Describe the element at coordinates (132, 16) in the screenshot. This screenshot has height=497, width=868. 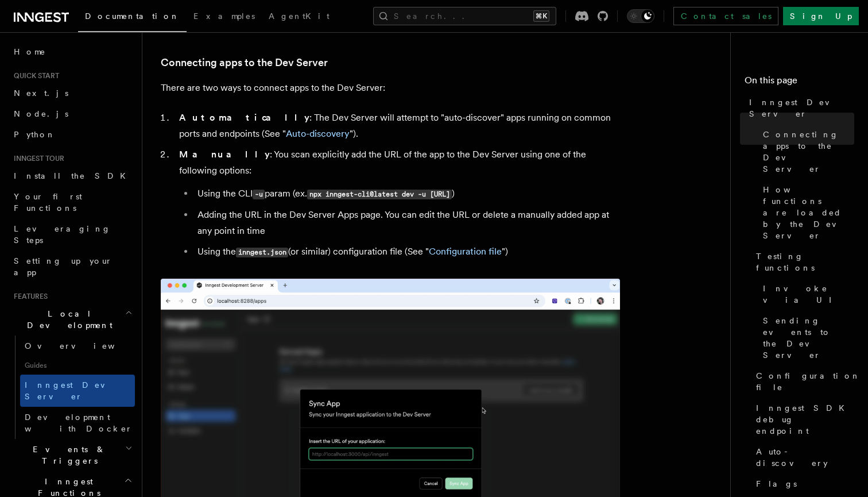
I see `span: Documentation` at that location.